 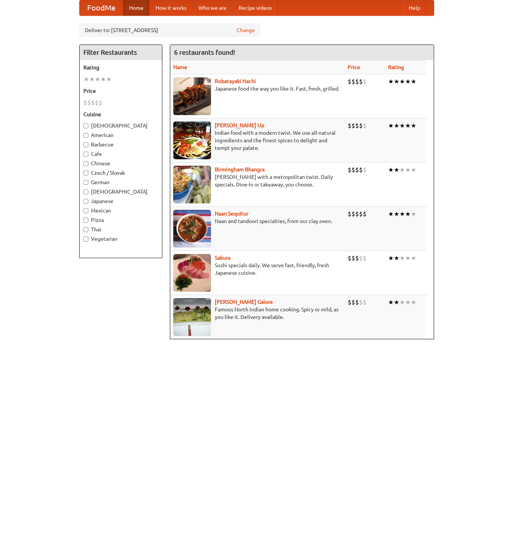 I want to click on label: Cafe, so click(x=121, y=154).